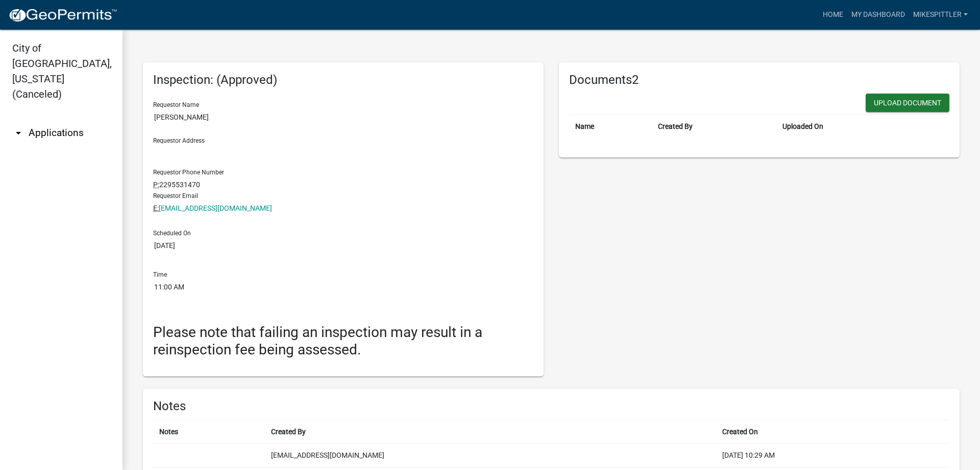 This screenshot has height=470, width=980. I want to click on a: Home, so click(833, 15).